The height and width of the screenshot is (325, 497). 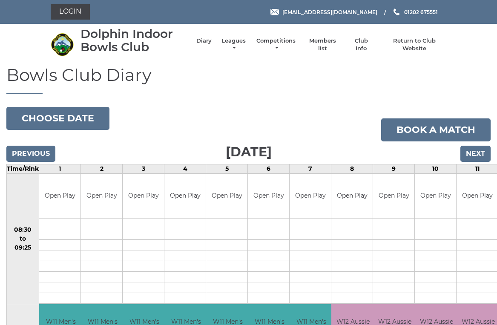 I want to click on a: Competitions, so click(x=276, y=45).